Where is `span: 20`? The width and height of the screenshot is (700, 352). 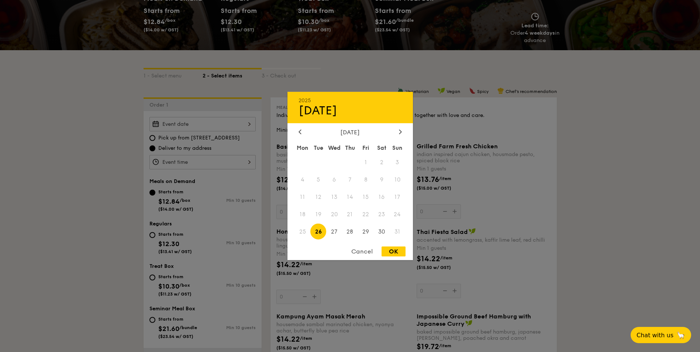
span: 20 is located at coordinates (334, 214).